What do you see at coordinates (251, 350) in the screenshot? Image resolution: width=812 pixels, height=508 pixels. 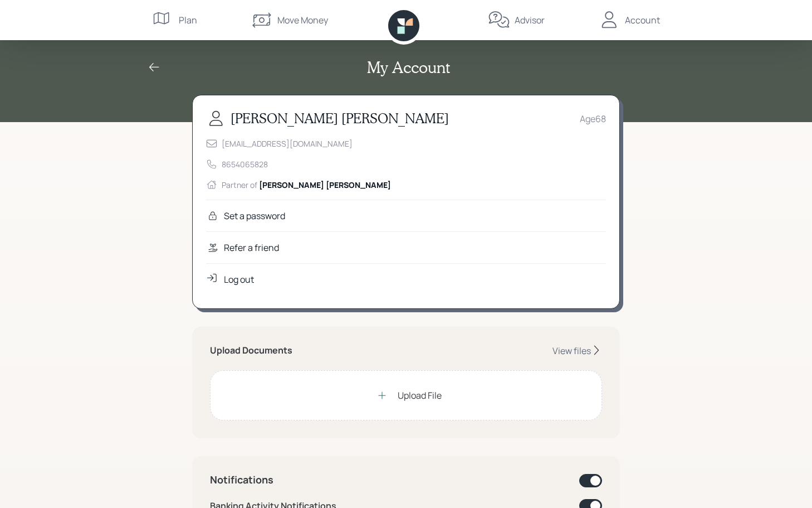 I see `h5: Upload Documents` at bounding box center [251, 350].